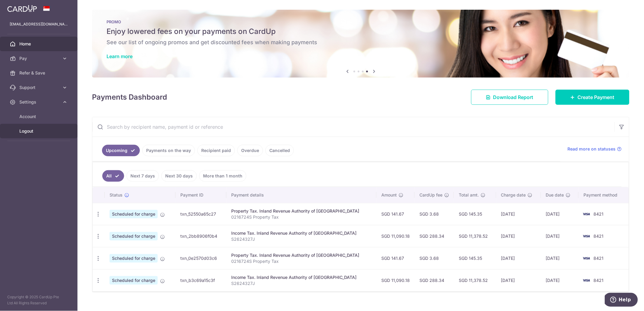 The width and height of the screenshot is (644, 311). What do you see at coordinates (361, 43) in the screenshot?
I see `img: Latest Promos banner` at bounding box center [361, 43].